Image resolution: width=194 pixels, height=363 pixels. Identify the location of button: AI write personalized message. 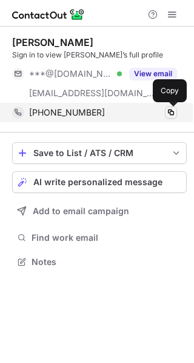
(99, 182).